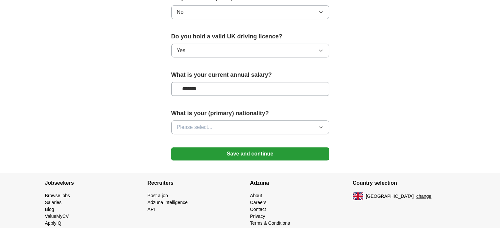  I want to click on h4: Country selection, so click(404, 183).